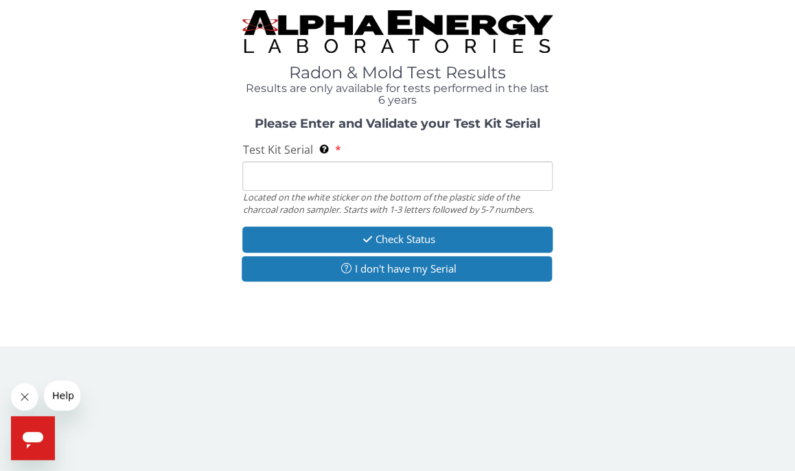 The height and width of the screenshot is (471, 795). What do you see at coordinates (397, 203) in the screenshot?
I see `div: Located on the white sticker on the bottom of the plastic side of the charcoal radon sampler. Sta...` at bounding box center [397, 203].